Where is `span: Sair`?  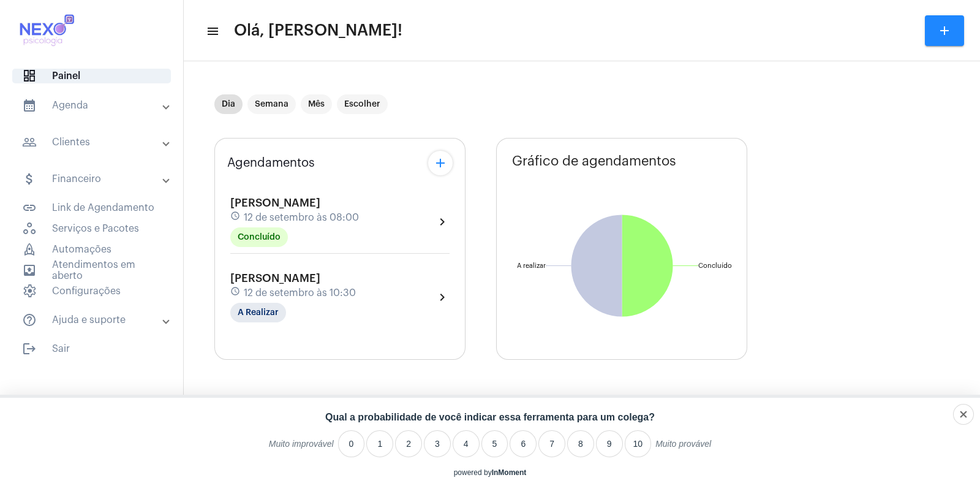 span: Sair is located at coordinates (91, 349).